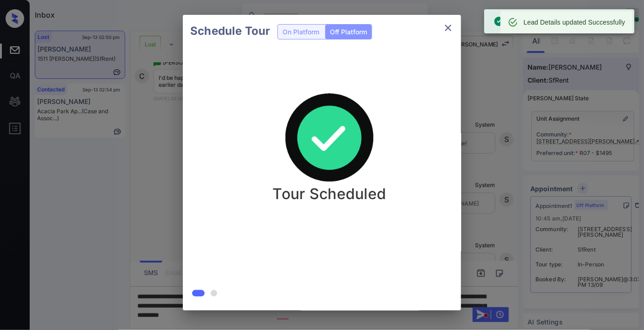 This screenshot has width=644, height=330. Describe the element at coordinates (448, 28) in the screenshot. I see `button: close` at that location.